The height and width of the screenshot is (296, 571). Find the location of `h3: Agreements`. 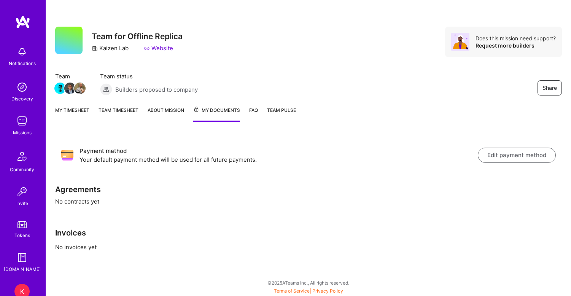

h3: Agreements is located at coordinates (308, 189).